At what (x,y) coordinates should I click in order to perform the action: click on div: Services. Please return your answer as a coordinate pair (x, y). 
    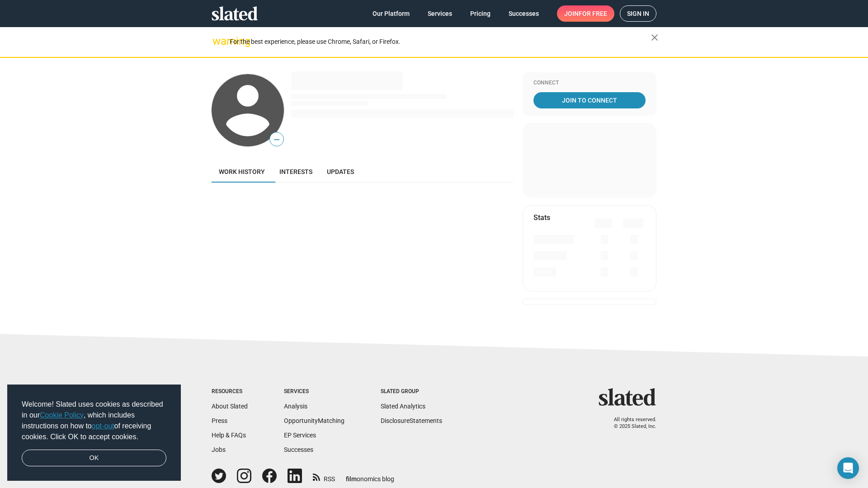
    Looking at the image, I should click on (314, 392).